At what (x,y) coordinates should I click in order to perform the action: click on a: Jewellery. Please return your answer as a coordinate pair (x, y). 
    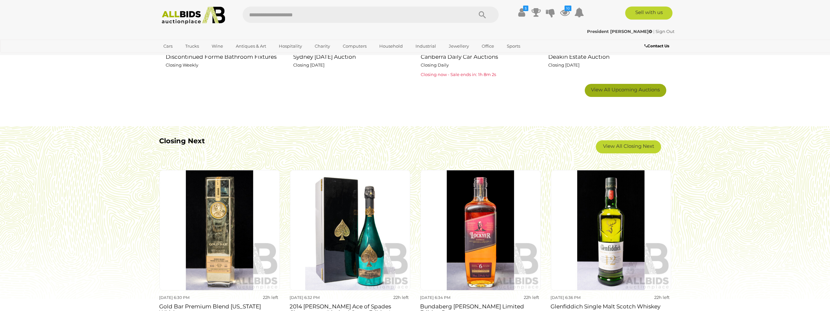
    Looking at the image, I should click on (459, 46).